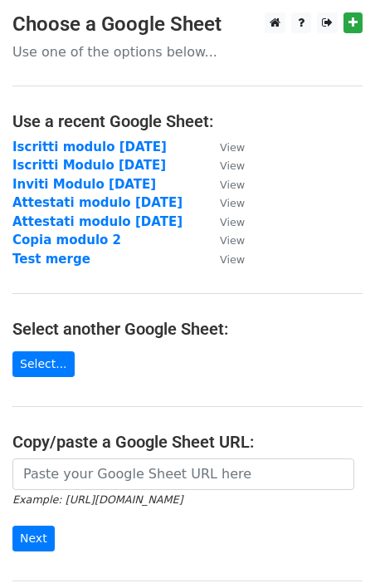  I want to click on h4: Use a recent Google Sheet:, so click(188, 121).